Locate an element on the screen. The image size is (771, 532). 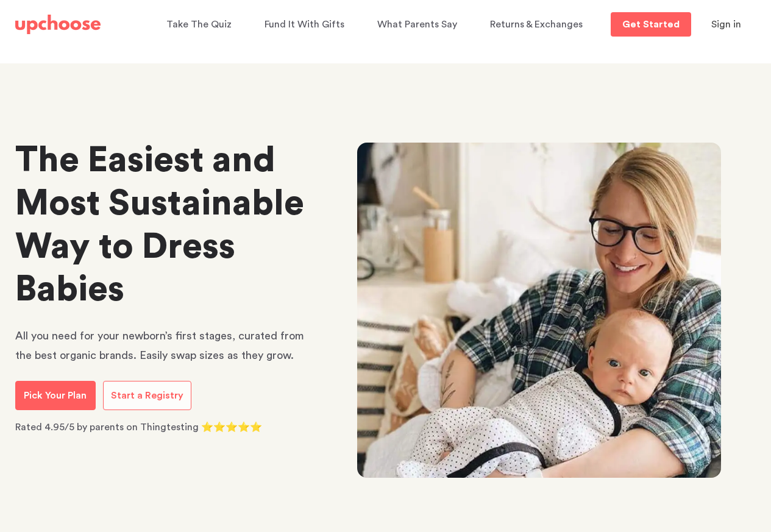
a: Returns & Exchanges is located at coordinates (538, 24).